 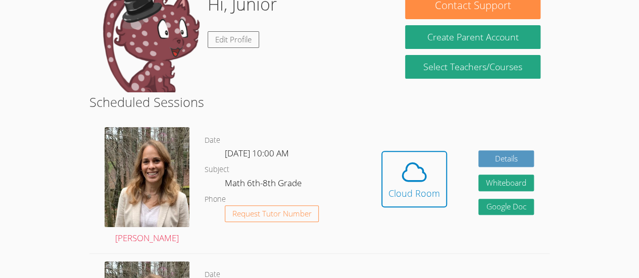 I want to click on div: Cloud Room, so click(x=414, y=193).